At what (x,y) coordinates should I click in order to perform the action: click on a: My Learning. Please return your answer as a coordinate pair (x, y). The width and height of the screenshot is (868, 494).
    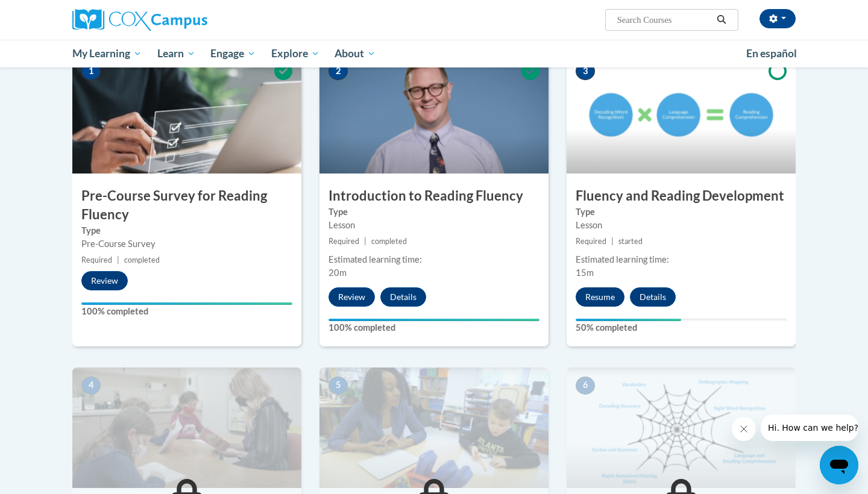
    Looking at the image, I should click on (106, 54).